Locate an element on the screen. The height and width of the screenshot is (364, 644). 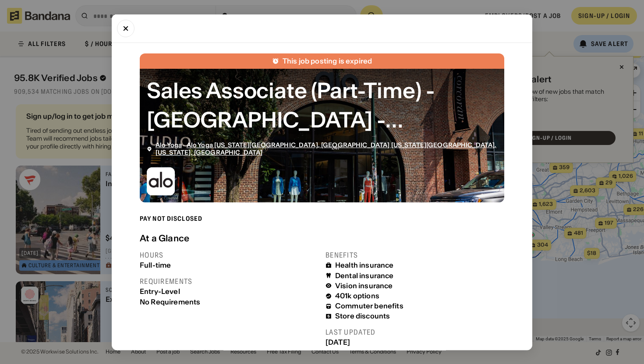
span: Alo Yoga is located at coordinates (168, 145).